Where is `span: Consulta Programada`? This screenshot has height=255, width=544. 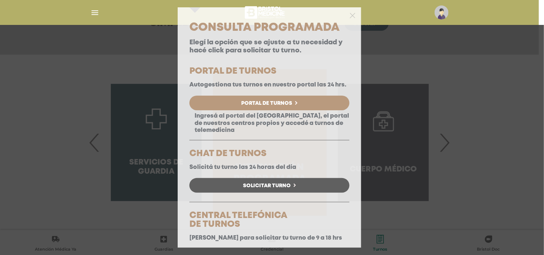 span: Consulta Programada is located at coordinates (264, 28).